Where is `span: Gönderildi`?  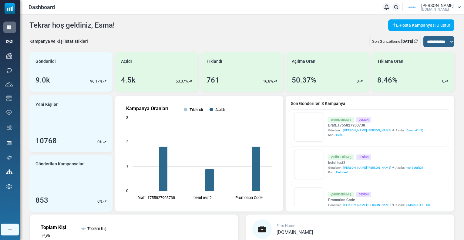
span: Gönderildi is located at coordinates (45, 61).